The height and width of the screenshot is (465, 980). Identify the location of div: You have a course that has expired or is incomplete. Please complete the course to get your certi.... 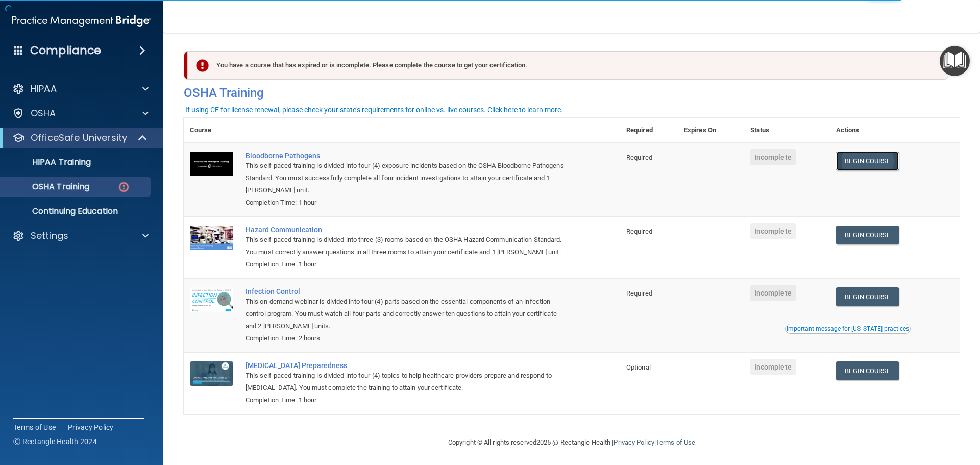
(568, 65).